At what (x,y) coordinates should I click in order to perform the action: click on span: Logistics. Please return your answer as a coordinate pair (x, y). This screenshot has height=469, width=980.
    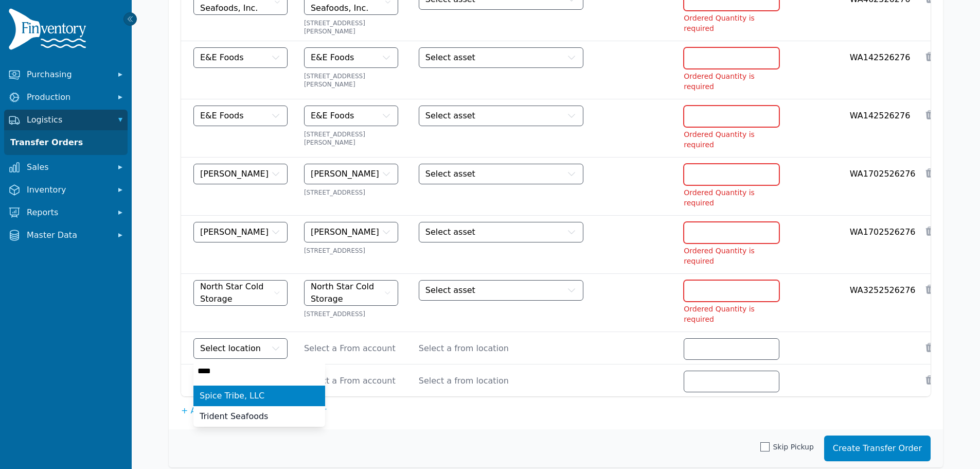
    Looking at the image, I should click on (68, 120).